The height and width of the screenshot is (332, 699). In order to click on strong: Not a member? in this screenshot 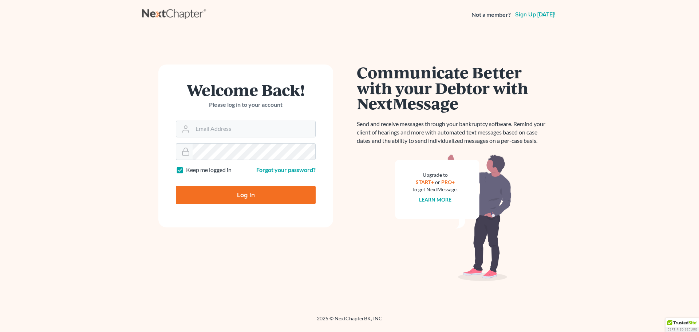, I will do `click(491, 15)`.